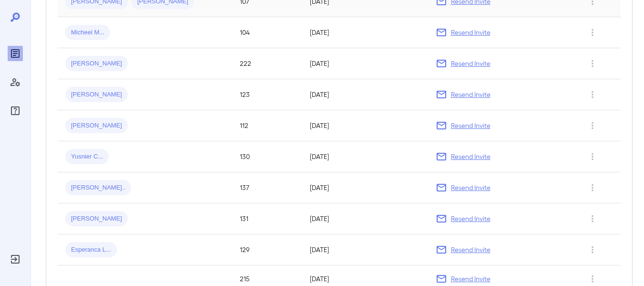 The width and height of the screenshot is (644, 286). I want to click on div: Reports, so click(16, 53).